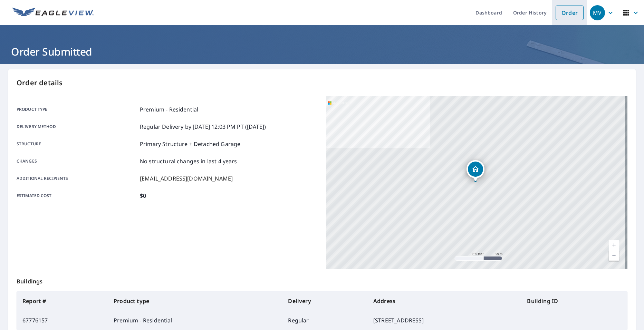  Describe the element at coordinates (76, 161) in the screenshot. I see `p: Changes` at that location.